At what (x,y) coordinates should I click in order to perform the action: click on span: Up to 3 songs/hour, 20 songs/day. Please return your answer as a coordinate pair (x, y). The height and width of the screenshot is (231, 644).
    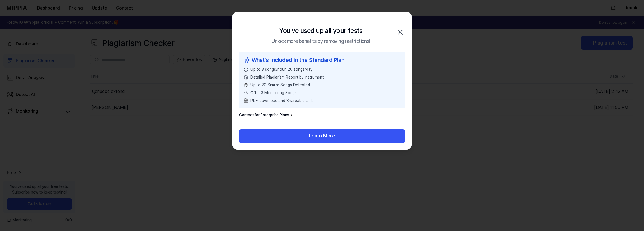
    Looking at the image, I should click on (281, 70).